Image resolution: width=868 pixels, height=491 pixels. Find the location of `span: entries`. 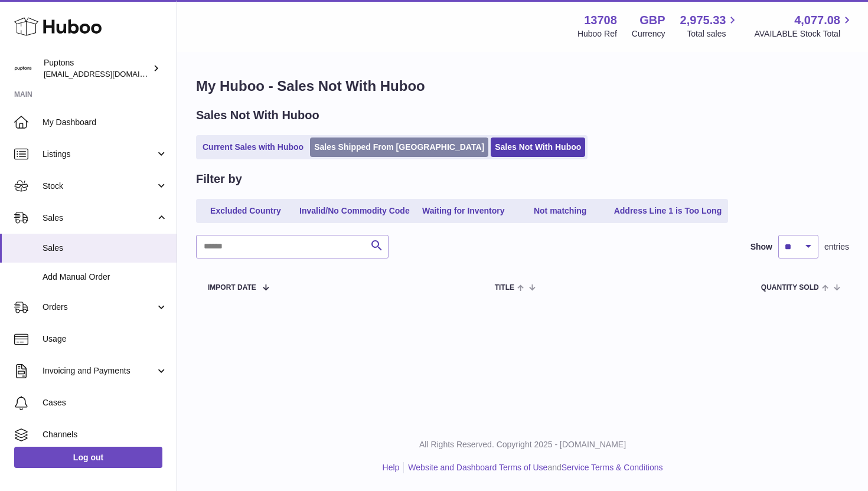

span: entries is located at coordinates (837, 247).